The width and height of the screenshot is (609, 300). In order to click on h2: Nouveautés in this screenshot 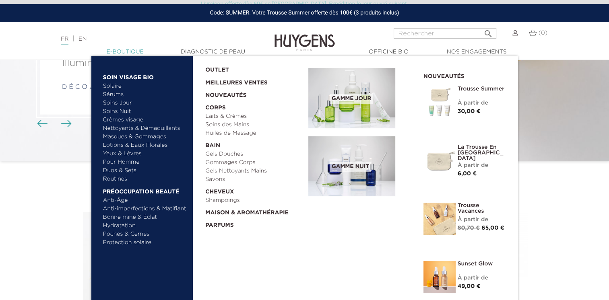, I will do `click(464, 75)`.